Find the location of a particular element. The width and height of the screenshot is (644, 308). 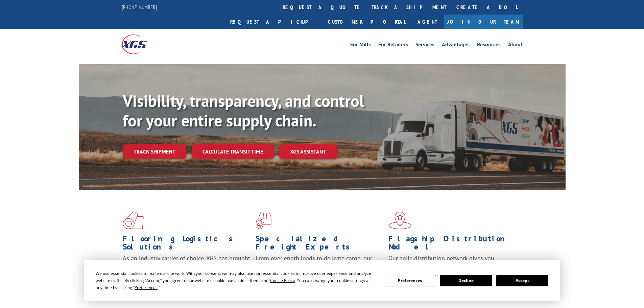

img: xgs-icon-flagship-distribution-model-red is located at coordinates (400, 220).